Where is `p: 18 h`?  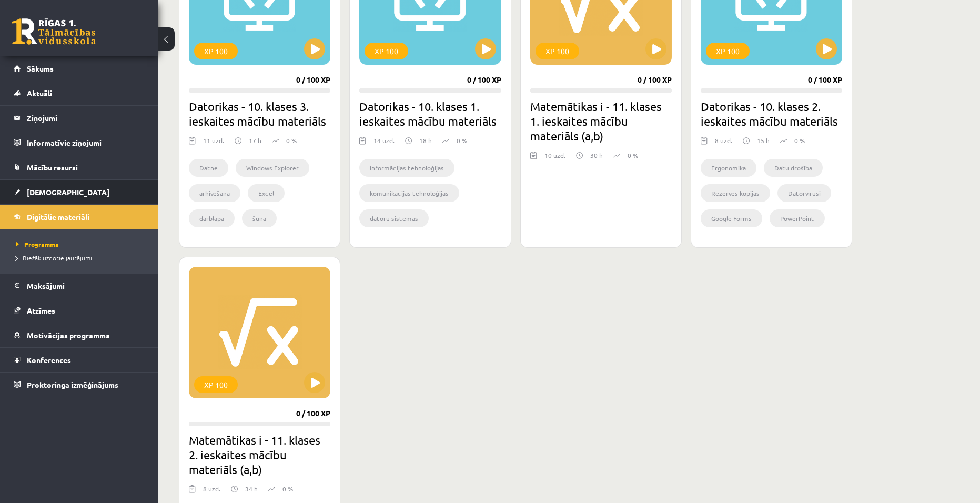 p: 18 h is located at coordinates (425, 141).